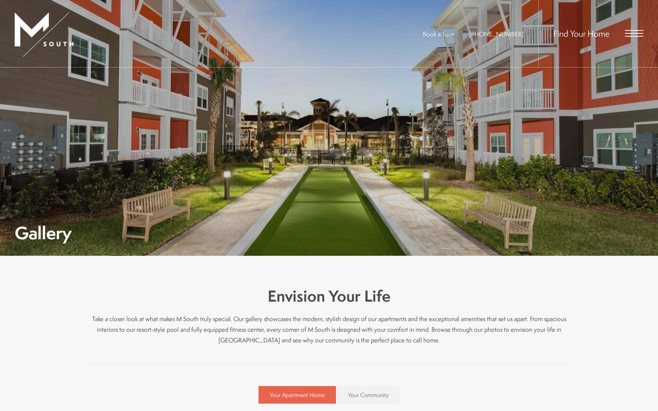 The image size is (658, 411). Describe the element at coordinates (497, 34) in the screenshot. I see `a: Call Us at 813-570-8014` at that location.